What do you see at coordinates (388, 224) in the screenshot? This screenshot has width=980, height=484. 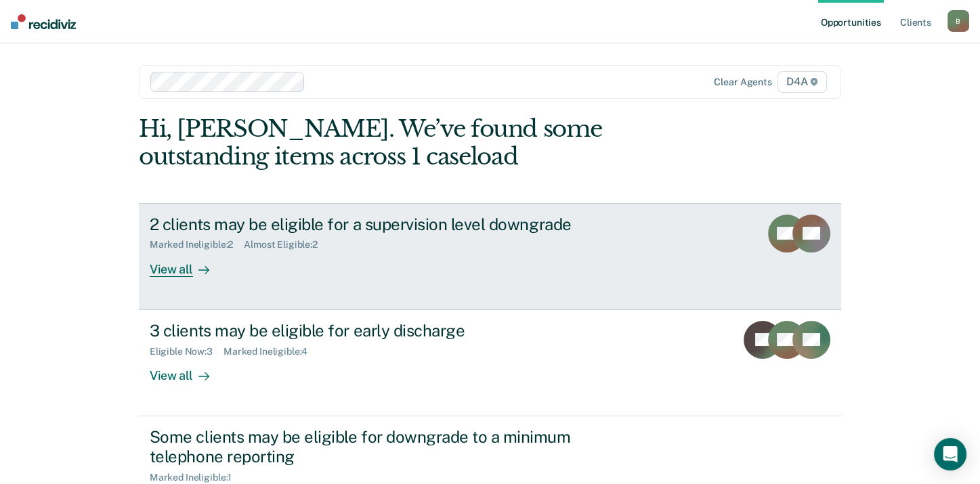 I see `div: 2 clients may be eligible for a supervision level downgrade` at bounding box center [388, 224].